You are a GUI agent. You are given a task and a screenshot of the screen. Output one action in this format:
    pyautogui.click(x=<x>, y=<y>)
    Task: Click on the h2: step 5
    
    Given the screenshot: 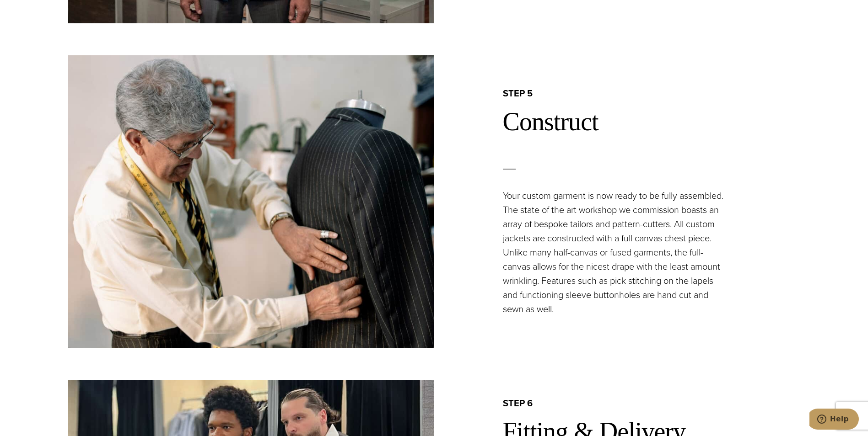 What is the action you would take?
    pyautogui.click(x=652, y=93)
    